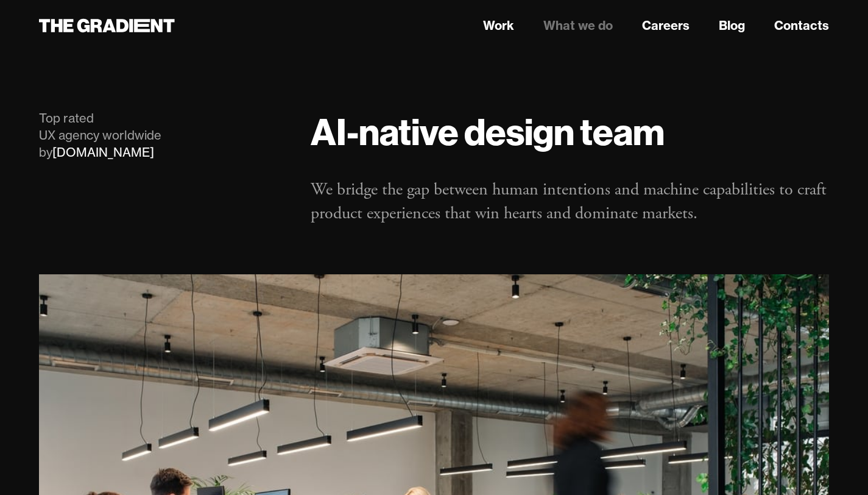  I want to click on a: Careers, so click(666, 26).